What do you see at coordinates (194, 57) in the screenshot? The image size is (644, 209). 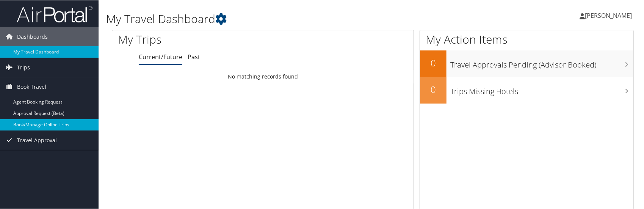 I see `a: Past` at bounding box center [194, 57].